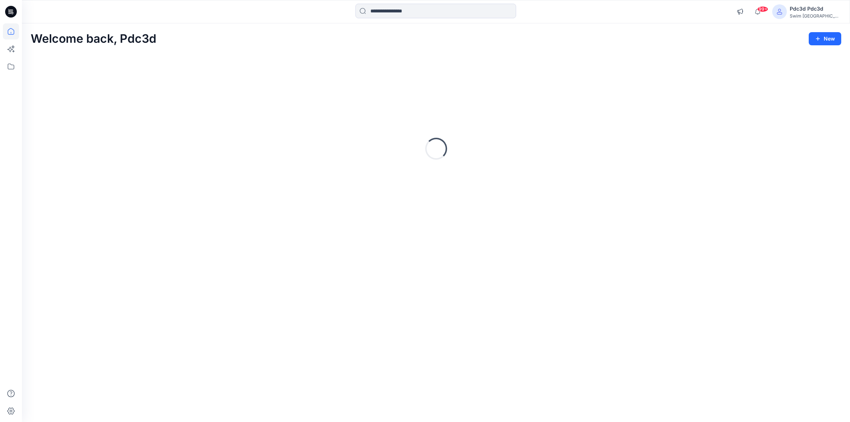 The height and width of the screenshot is (422, 850). Describe the element at coordinates (93, 39) in the screenshot. I see `h2: Welcome back, Pdc3d` at that location.